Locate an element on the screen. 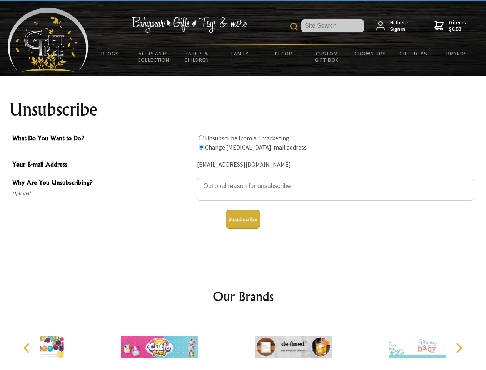 Image resolution: width=486 pixels, height=370 pixels. img: product search is located at coordinates (294, 27).